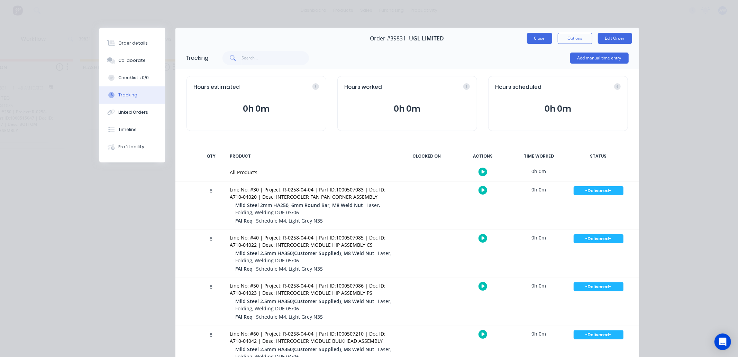 Image resolution: width=738 pixels, height=357 pixels. I want to click on div: QTY, so click(211, 156).